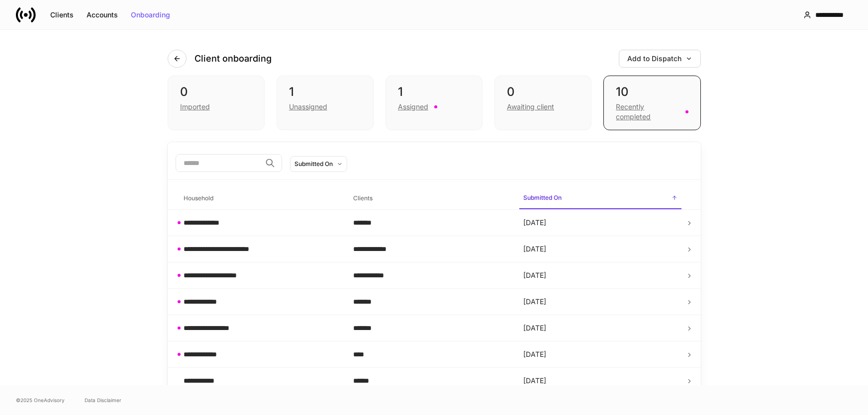 This screenshot has height=415, width=868. Describe the element at coordinates (530, 107) in the screenshot. I see `div: Awaiting client` at that location.